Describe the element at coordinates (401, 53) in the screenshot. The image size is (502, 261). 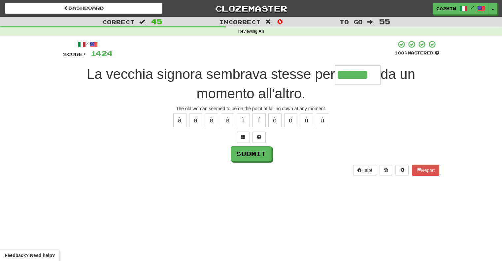
I see `span: 100 %` at that location.